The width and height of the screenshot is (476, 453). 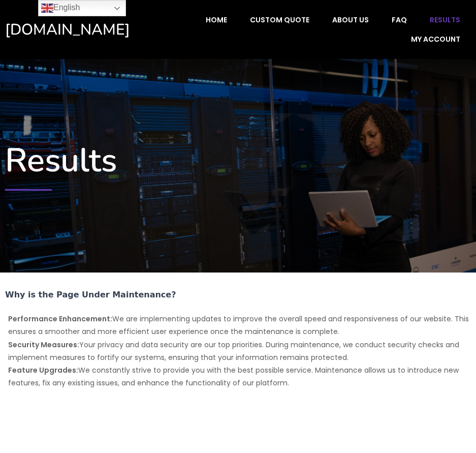 What do you see at coordinates (279, 20) in the screenshot?
I see `span: Custom Quote` at bounding box center [279, 20].